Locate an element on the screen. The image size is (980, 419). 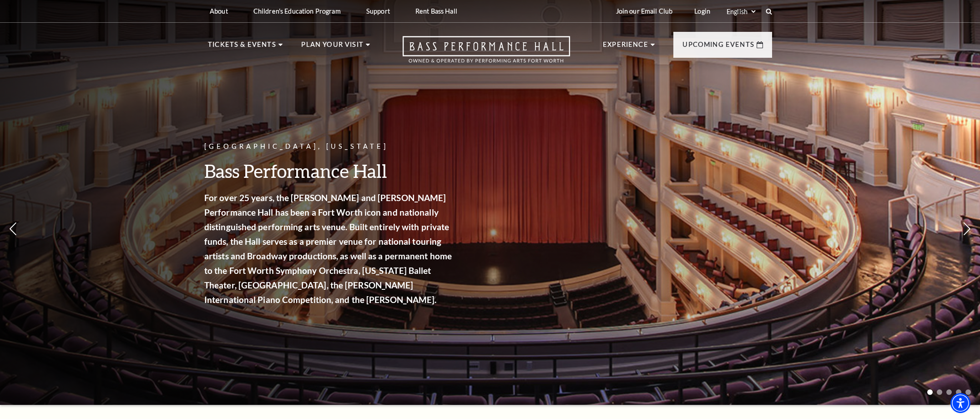
p: Support is located at coordinates (378, 11).